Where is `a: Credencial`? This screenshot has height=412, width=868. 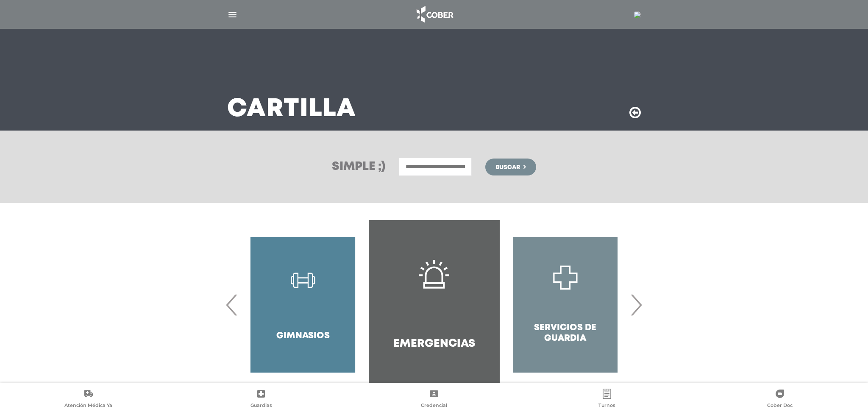
a: Credencial is located at coordinates (434, 399).